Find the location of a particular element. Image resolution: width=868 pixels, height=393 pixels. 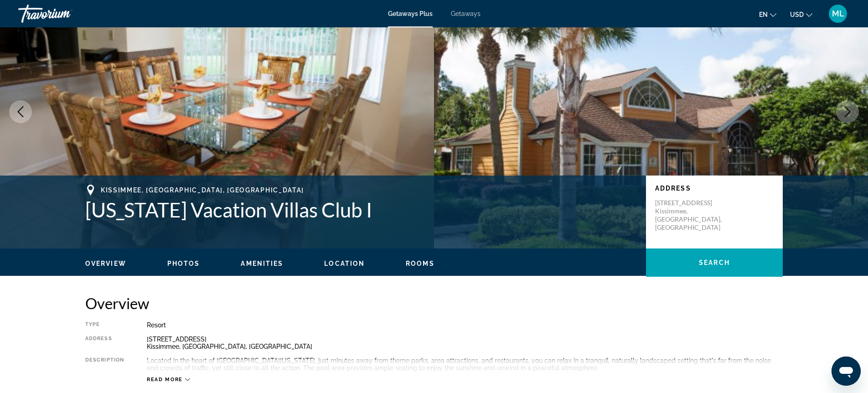

button: Change language is located at coordinates (768, 14).